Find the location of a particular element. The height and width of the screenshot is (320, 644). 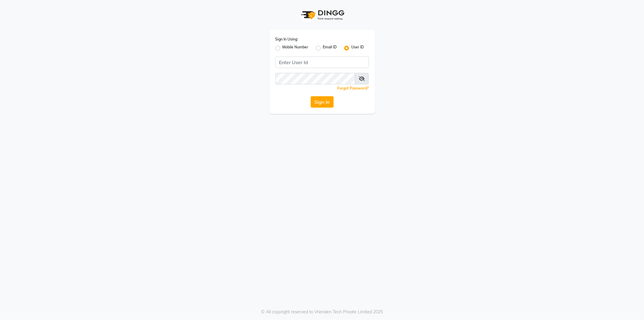

img: logo1.svg is located at coordinates (322, 15).